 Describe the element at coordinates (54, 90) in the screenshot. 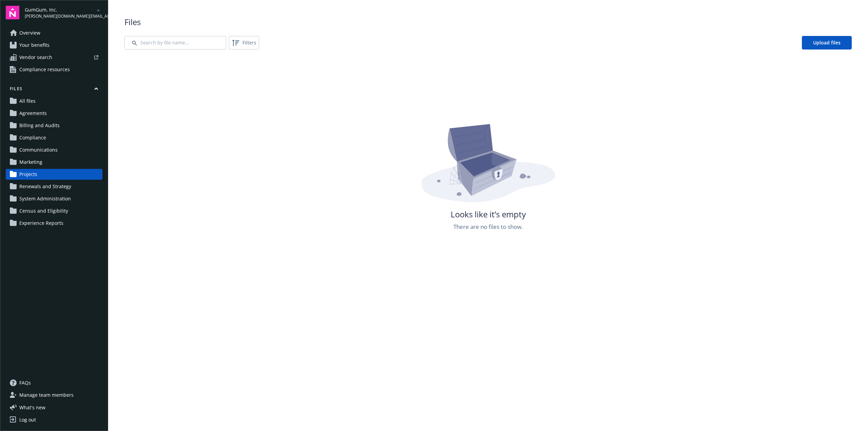

I see `button: Files` at that location.